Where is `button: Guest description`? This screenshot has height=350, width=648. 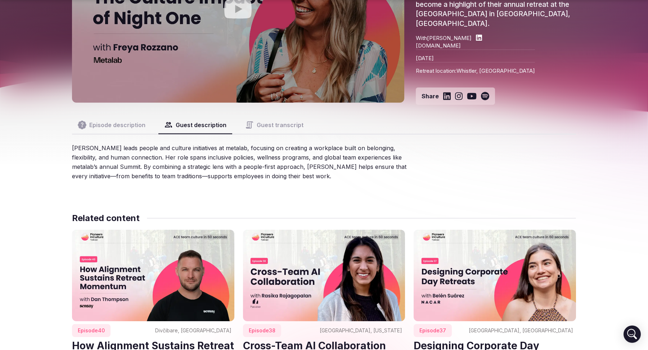
button: Guest description is located at coordinates (195, 125).